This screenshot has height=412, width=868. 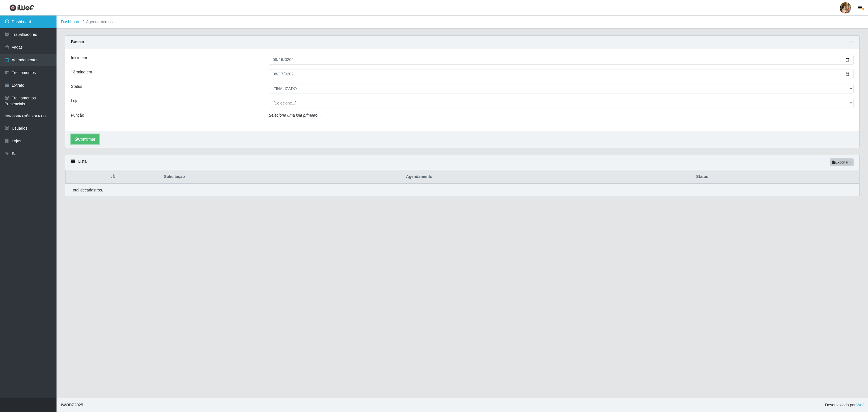 I want to click on p: Total de cadastros., so click(x=87, y=190).